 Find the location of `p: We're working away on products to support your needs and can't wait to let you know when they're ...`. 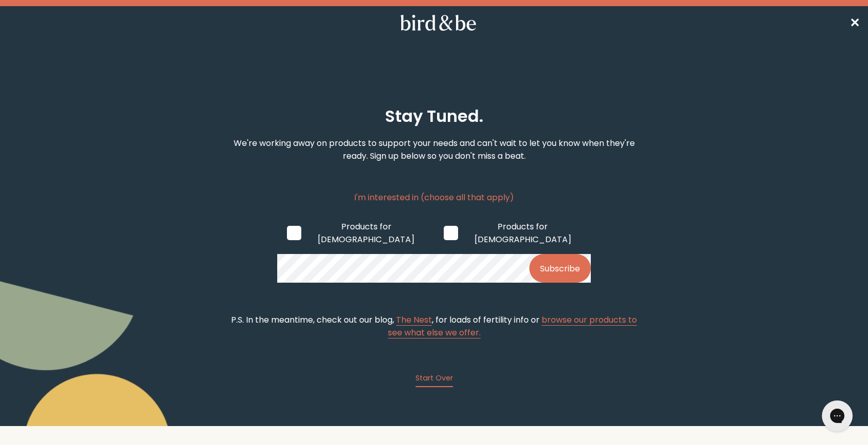

p: We're working away on products to support your needs and can't wait to let you know when they're ... is located at coordinates (434, 149).